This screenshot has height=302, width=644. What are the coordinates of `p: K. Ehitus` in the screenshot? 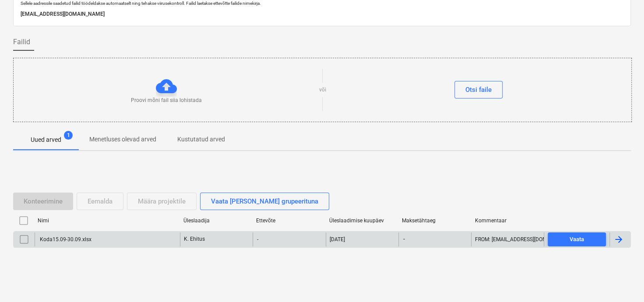 It's located at (194, 239).